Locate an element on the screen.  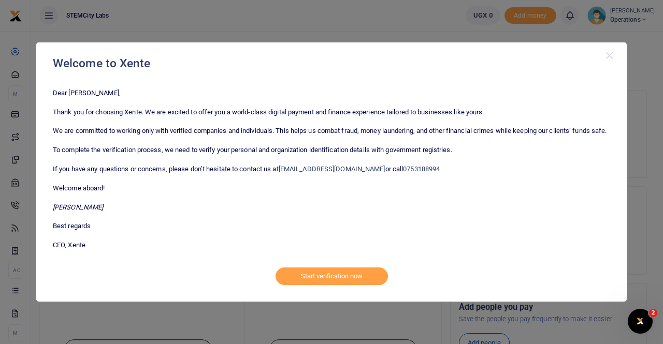
p: Welcome aboard! is located at coordinates (332, 189).